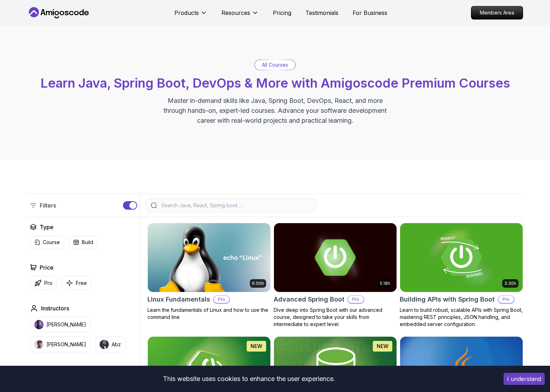 This screenshot has width=550, height=392. Describe the element at coordinates (385, 283) in the screenshot. I see `p: 5.18h` at that location.